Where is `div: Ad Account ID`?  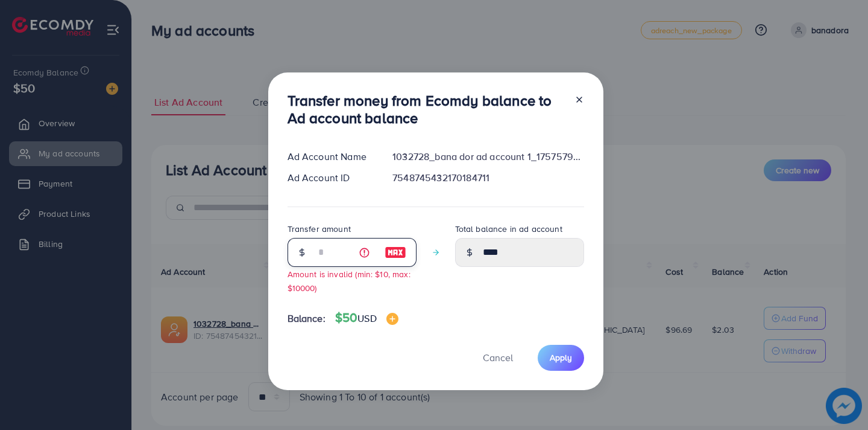 div: Ad Account ID is located at coordinates (330, 177).